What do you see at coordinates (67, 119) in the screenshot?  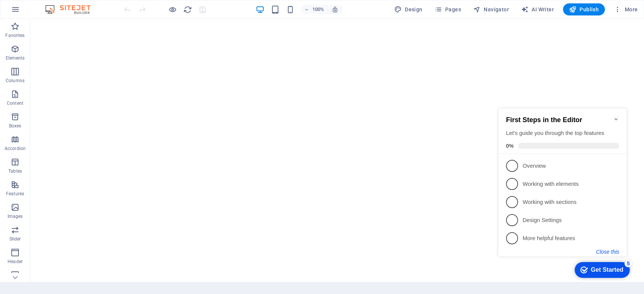 I see `li: Design Settings` at bounding box center [67, 119].